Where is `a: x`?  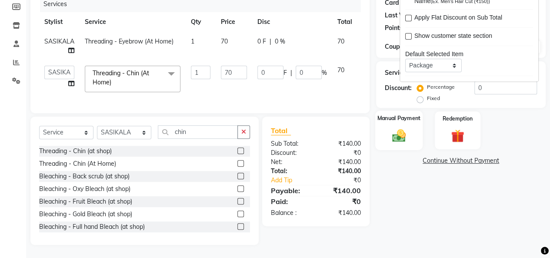
a: x is located at coordinates (113, 82).